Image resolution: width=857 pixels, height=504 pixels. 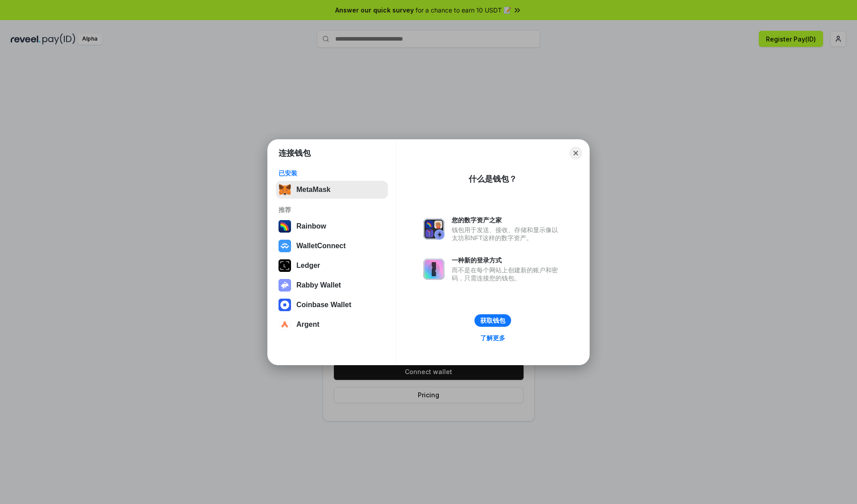 What do you see at coordinates (331, 305) in the screenshot?
I see `button: Coinbase Wallet` at bounding box center [331, 305].